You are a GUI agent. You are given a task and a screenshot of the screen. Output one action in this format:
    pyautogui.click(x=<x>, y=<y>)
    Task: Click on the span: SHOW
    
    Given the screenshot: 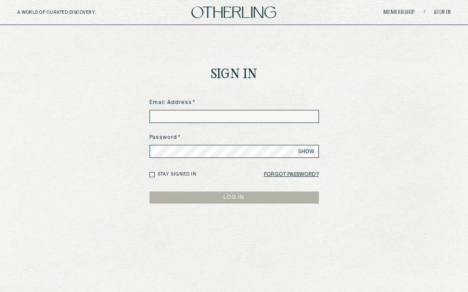 What is the action you would take?
    pyautogui.click(x=306, y=152)
    